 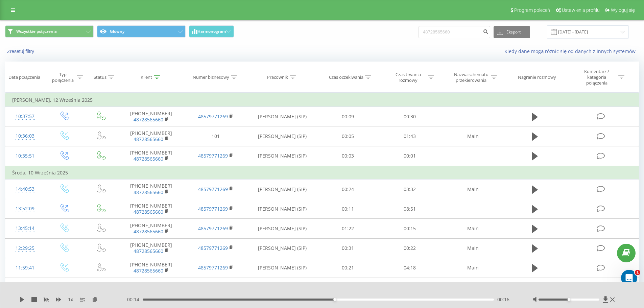 I want to click on td: 00:10, so click(x=348, y=287).